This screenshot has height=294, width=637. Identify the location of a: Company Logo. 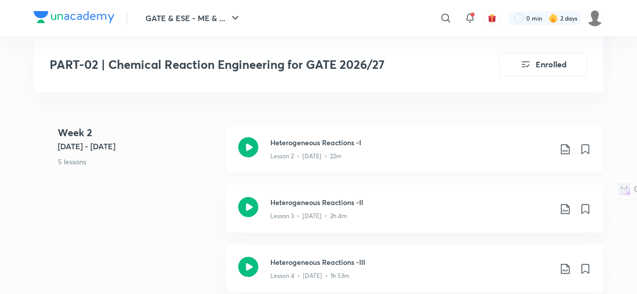
(74, 18).